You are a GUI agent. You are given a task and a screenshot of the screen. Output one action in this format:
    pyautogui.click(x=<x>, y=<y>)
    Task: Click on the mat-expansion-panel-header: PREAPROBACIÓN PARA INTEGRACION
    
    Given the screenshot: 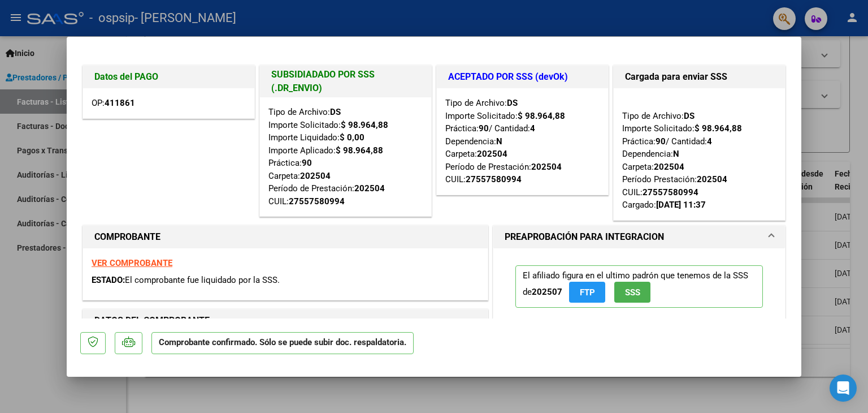 What is the action you would take?
    pyautogui.click(x=639, y=237)
    